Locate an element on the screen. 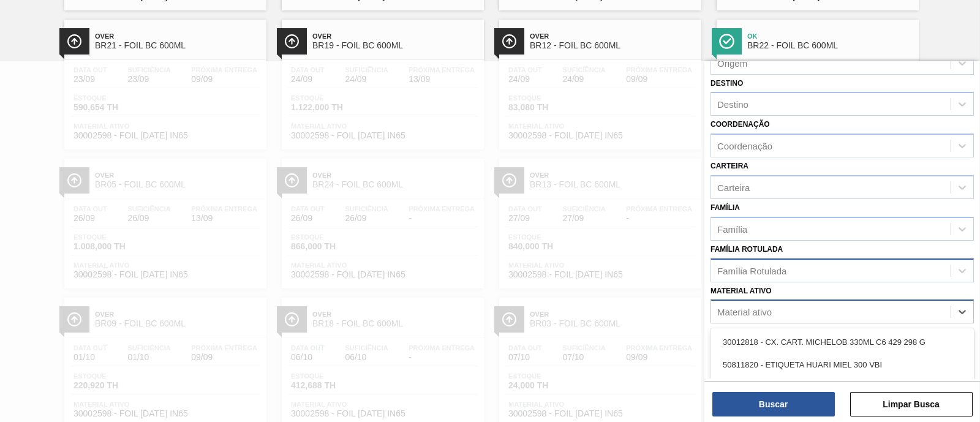 Image resolution: width=980 pixels, height=422 pixels. span: BR21 - FOIL BC 600ML is located at coordinates (178, 45).